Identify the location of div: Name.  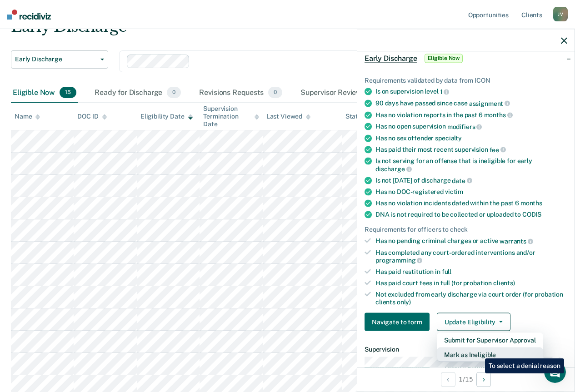
(27, 116).